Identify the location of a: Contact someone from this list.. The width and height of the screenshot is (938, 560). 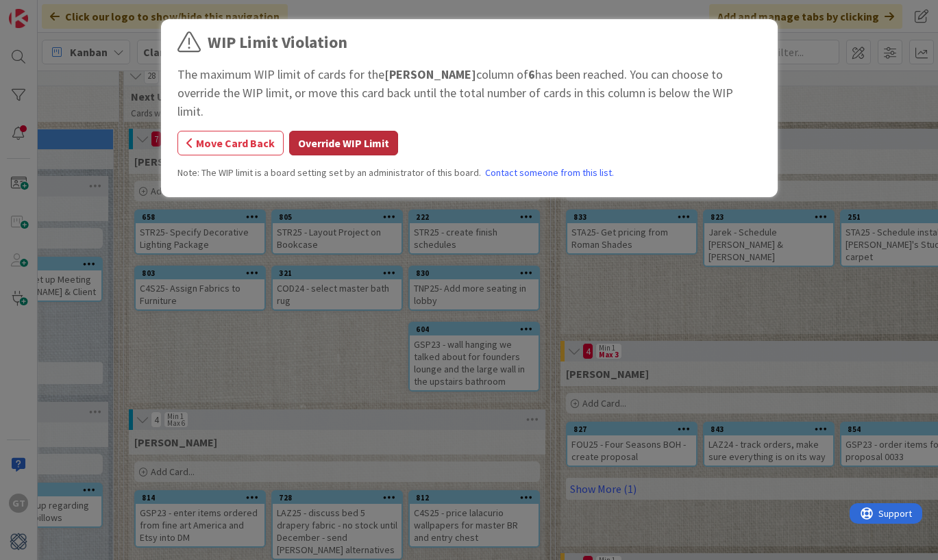
(549, 172).